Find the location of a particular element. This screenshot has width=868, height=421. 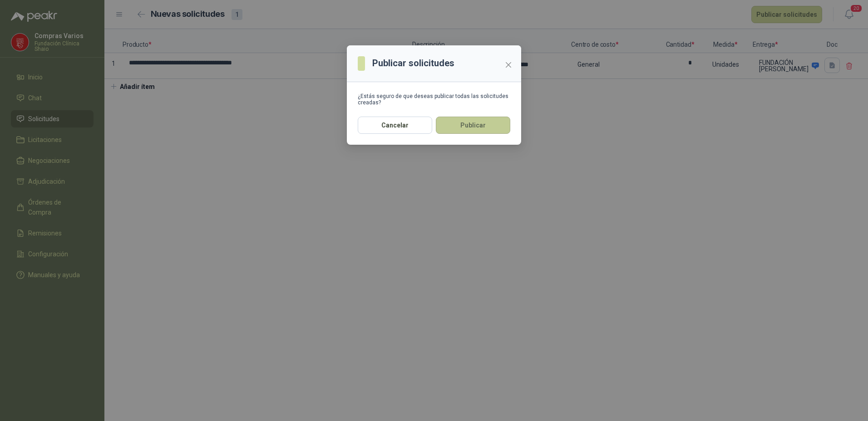

div: ¿Estás seguro de que deseas publicar todas las solicitudes creadas? is located at coordinates (434, 99).